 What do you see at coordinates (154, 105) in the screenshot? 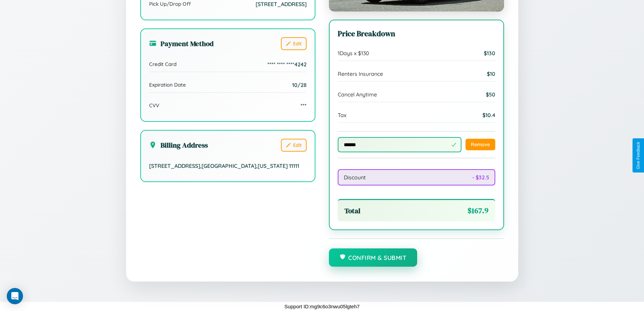
I see `span: CVV` at bounding box center [154, 105].